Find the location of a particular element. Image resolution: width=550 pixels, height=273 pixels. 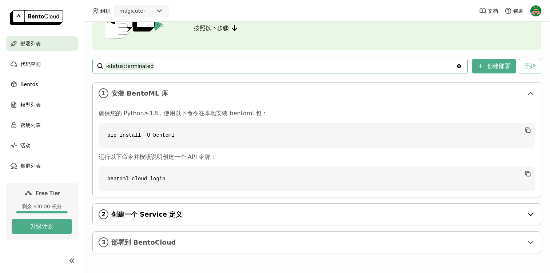

a: 活动 is located at coordinates (42, 146).